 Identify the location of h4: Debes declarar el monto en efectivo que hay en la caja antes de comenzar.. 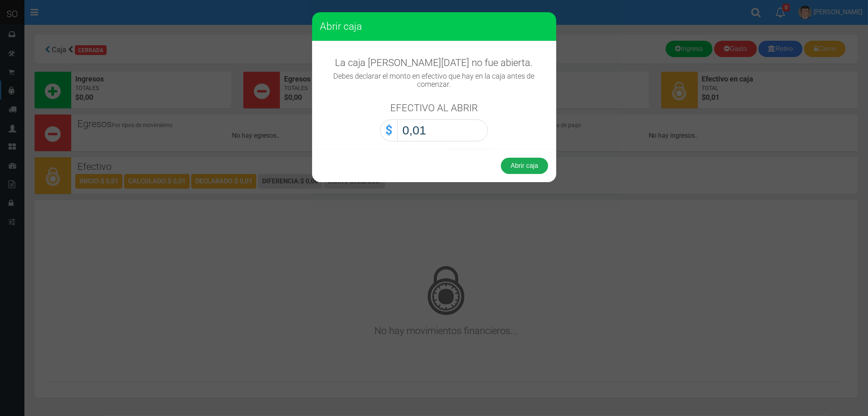
(434, 80).